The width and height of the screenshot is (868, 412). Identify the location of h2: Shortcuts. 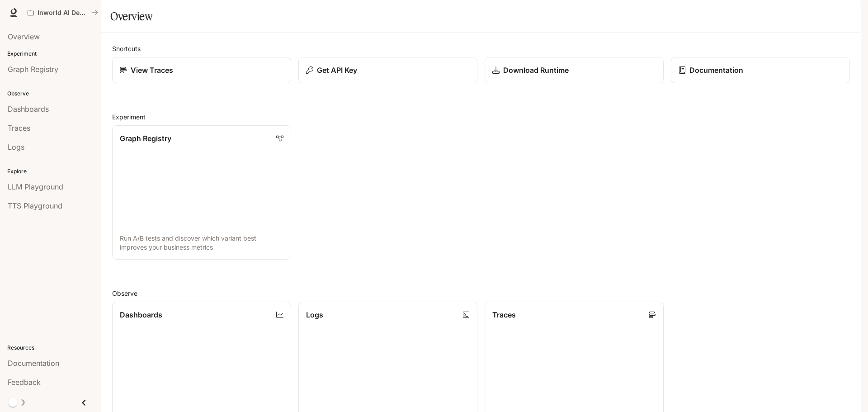
(481, 48).